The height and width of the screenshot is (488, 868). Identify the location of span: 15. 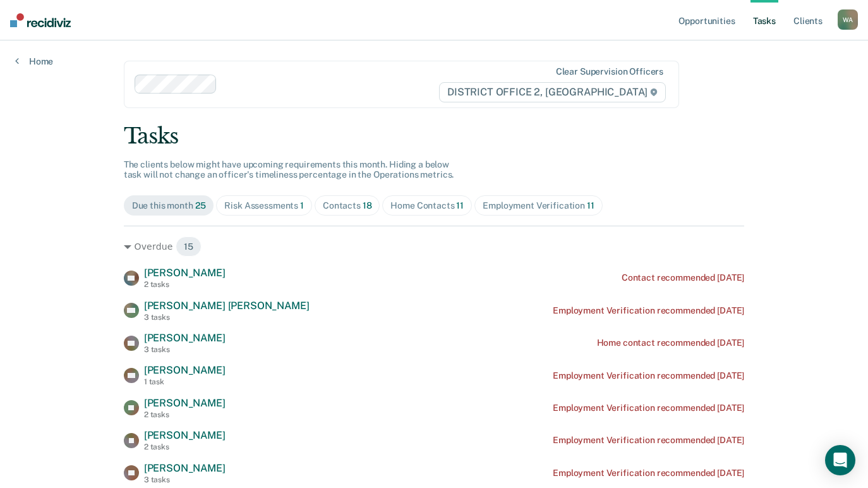
(188, 247).